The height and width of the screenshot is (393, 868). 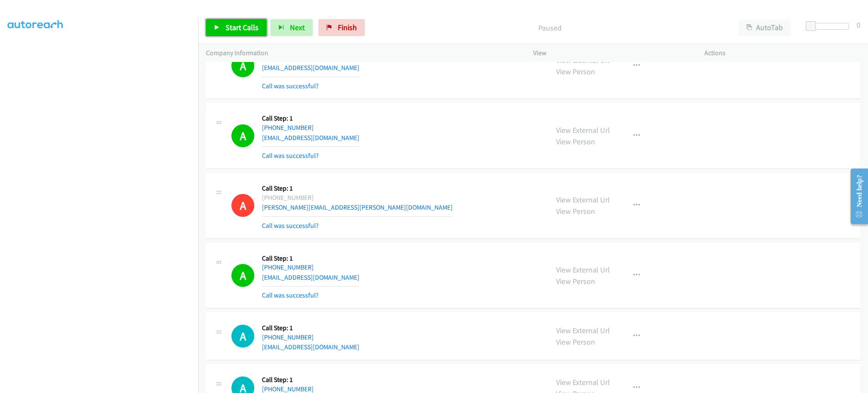 What do you see at coordinates (291, 28) in the screenshot?
I see `button: Next` at bounding box center [291, 28].